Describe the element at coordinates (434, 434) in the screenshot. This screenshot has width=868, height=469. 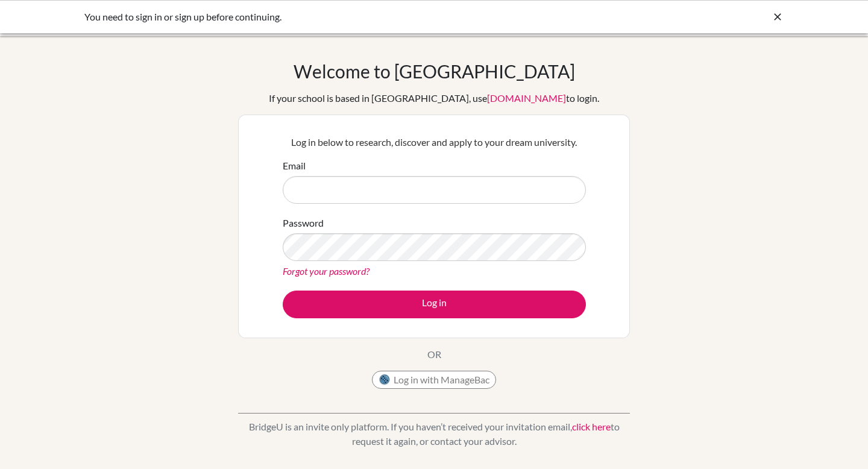
I see `p: BridgeU is an invite only platform. If you haven’t received your invitation email, to request it ...` at that location.